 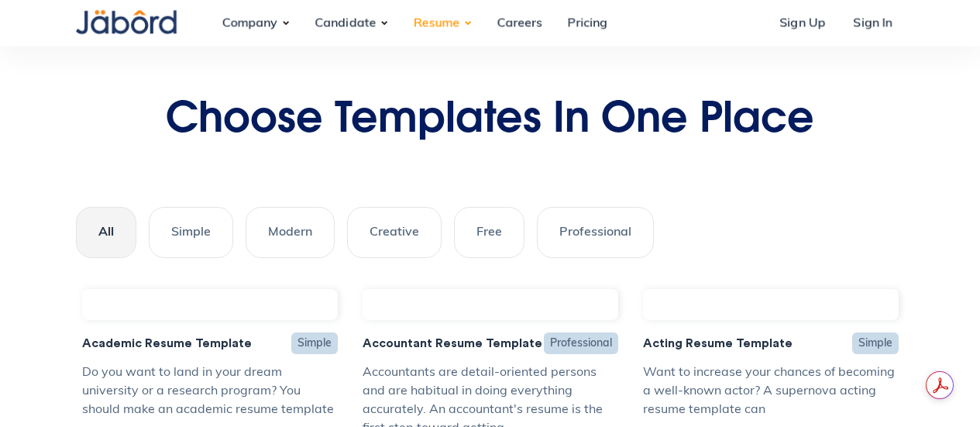 I want to click on h1: Choose Templates In One Place, so click(x=490, y=122).